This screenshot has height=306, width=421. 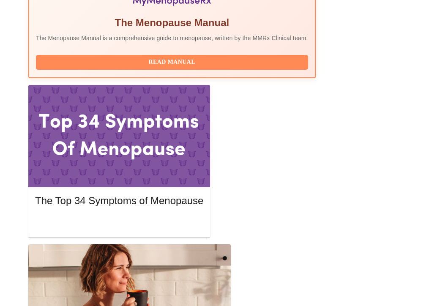 What do you see at coordinates (119, 223) in the screenshot?
I see `span: Read More` at bounding box center [119, 223].